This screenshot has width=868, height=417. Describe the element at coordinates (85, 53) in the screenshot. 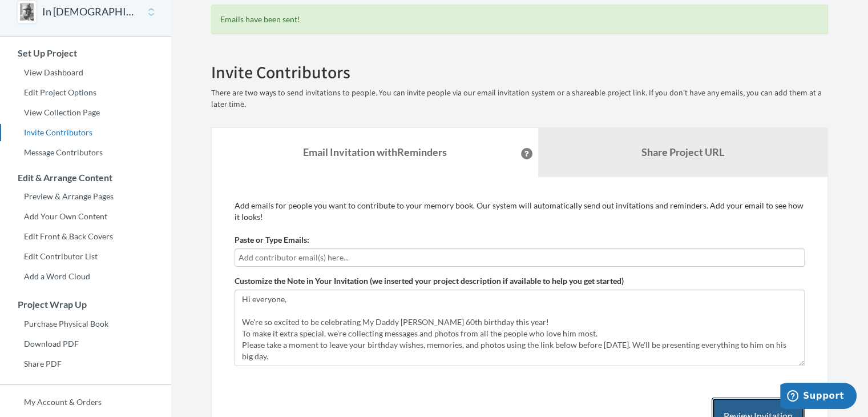

I see `h3: Set Up Project` at that location.